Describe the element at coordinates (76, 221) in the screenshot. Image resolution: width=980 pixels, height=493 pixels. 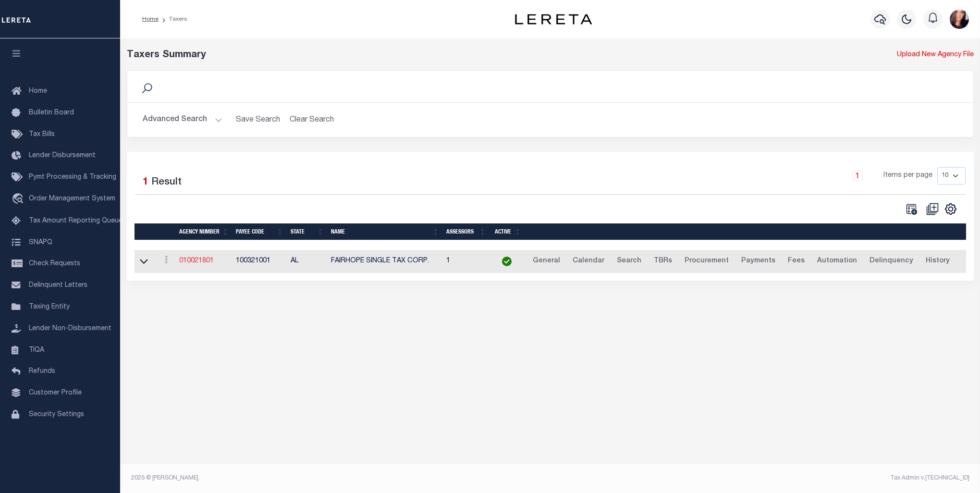
I see `span: Tax Amount Reporting Queue` at that location.